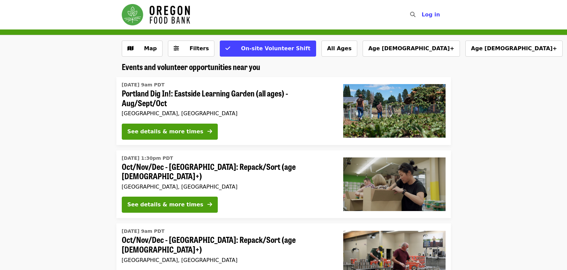  Describe the element at coordinates (431, 15) in the screenshot. I see `button: Log in` at that location.